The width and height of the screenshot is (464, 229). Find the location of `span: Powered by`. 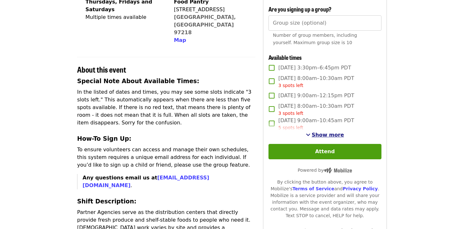

span: Powered by is located at coordinates (325, 170).